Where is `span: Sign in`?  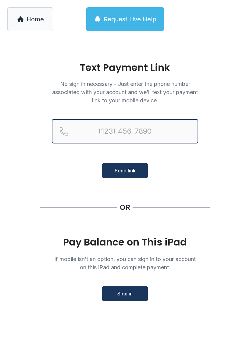 span: Sign in is located at coordinates (125, 294).